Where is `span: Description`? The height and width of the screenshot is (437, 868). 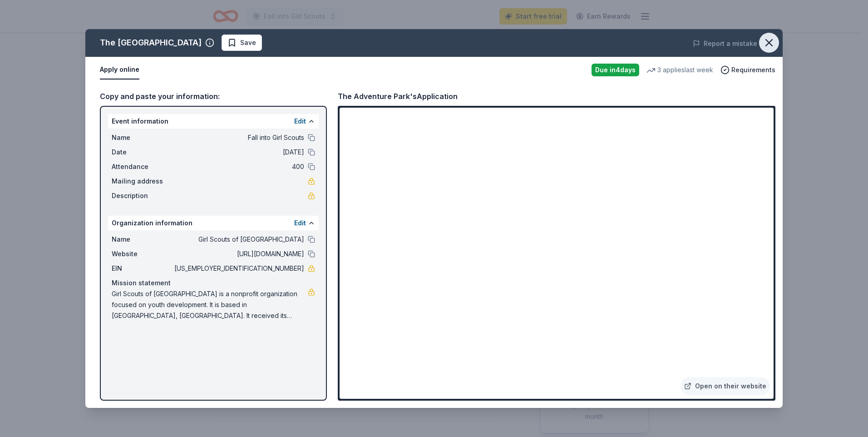
span: Description is located at coordinates (142, 196).